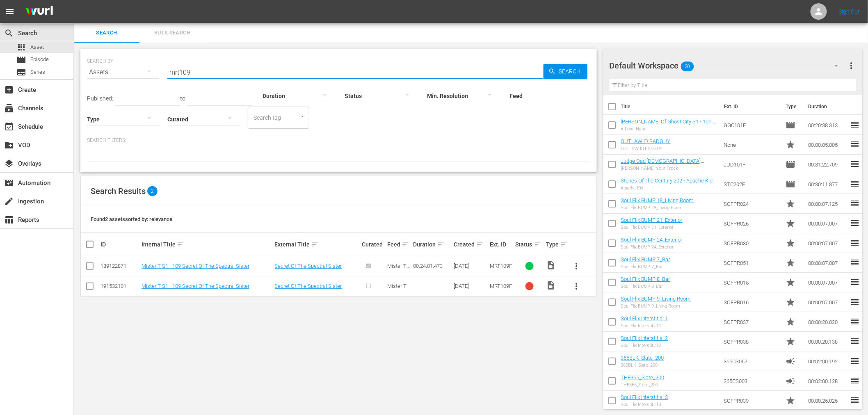 The height and width of the screenshot is (415, 868). Describe the element at coordinates (850, 11) in the screenshot. I see `a: Sign Out` at that location.